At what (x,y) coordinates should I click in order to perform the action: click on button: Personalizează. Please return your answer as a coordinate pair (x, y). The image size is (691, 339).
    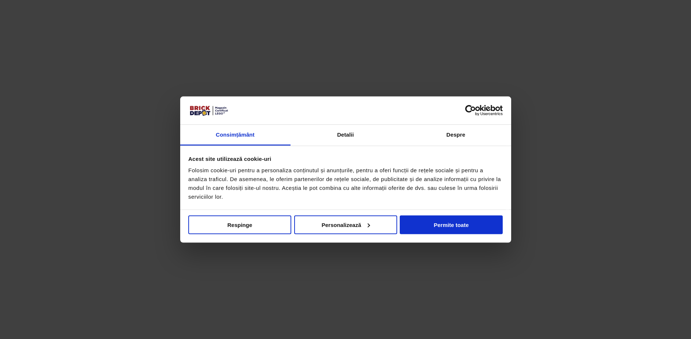
    Looking at the image, I should click on (346, 225).